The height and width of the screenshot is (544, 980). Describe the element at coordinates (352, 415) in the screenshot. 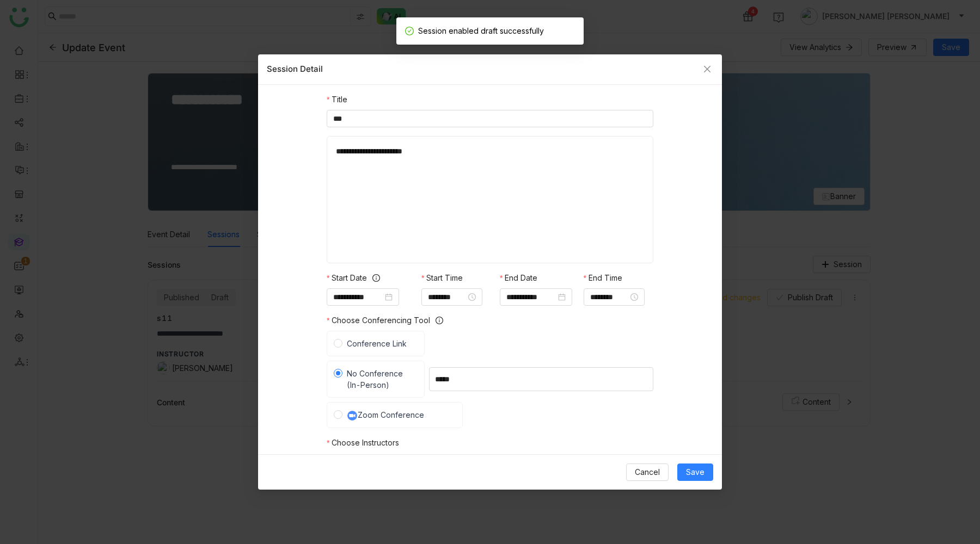

I see `img: zoom.svg` at that location.